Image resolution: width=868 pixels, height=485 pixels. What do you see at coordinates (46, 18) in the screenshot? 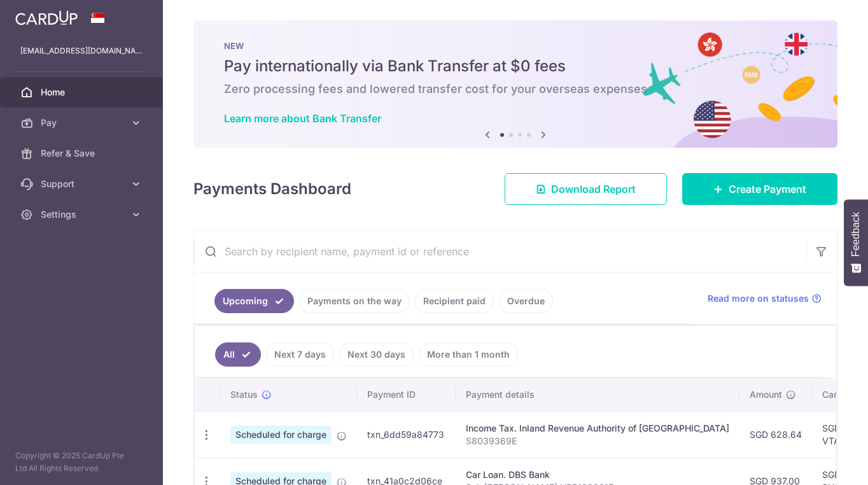
I see `img: CardUp` at bounding box center [46, 18].